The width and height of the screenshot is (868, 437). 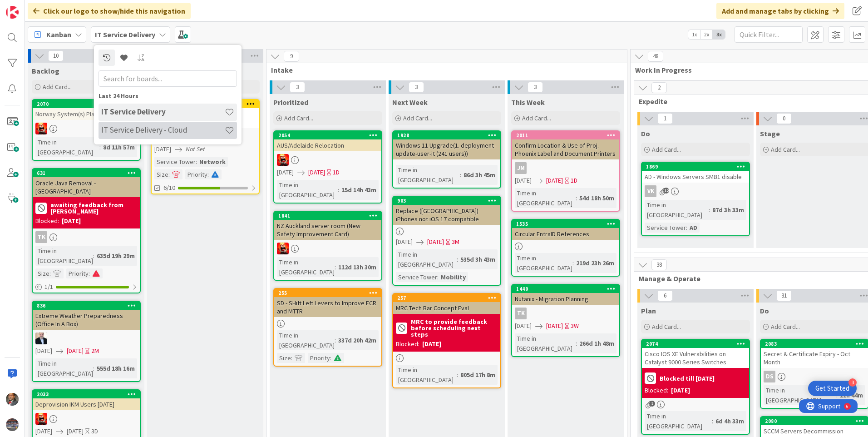 What do you see at coordinates (454, 328) in the screenshot?
I see `b: MRC to provide feedback before scheduling next steps` at bounding box center [454, 328].